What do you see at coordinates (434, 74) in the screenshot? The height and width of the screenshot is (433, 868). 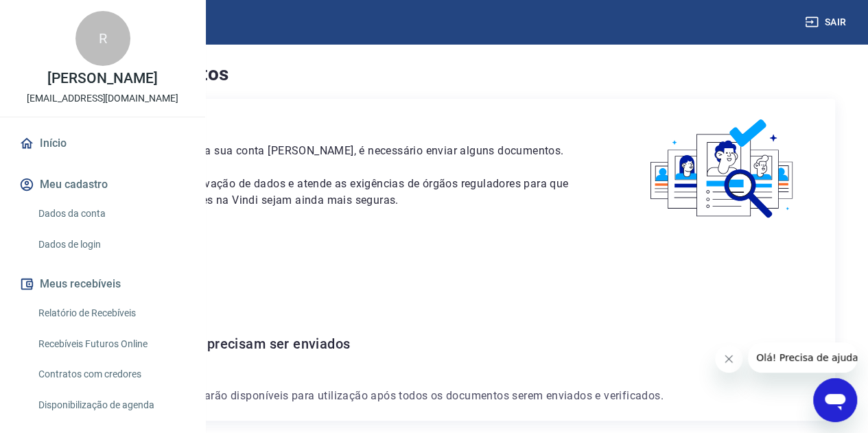 I see `h4: Envio de documentos` at bounding box center [434, 74].